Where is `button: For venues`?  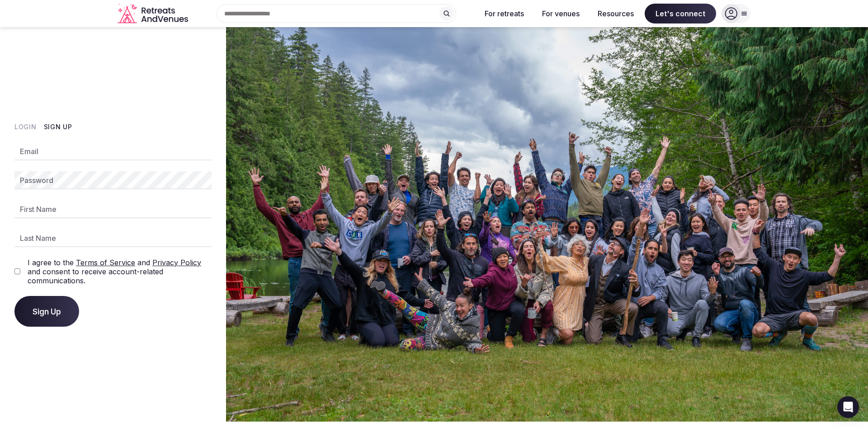 button: For venues is located at coordinates (561, 14).